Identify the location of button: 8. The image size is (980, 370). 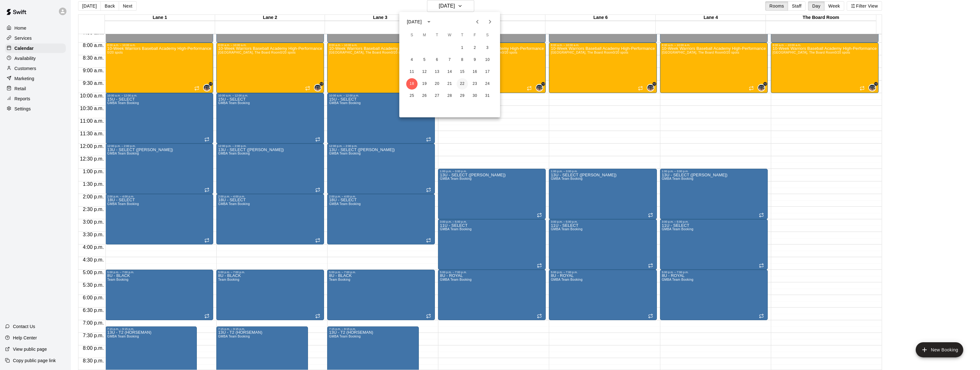
(462, 60).